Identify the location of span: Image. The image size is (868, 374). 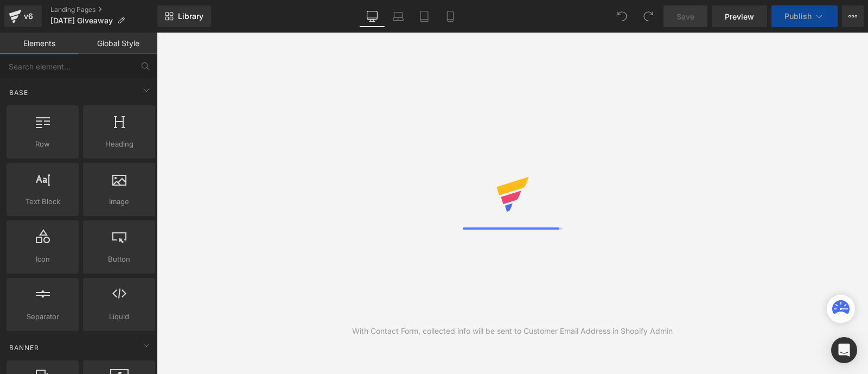
(119, 202).